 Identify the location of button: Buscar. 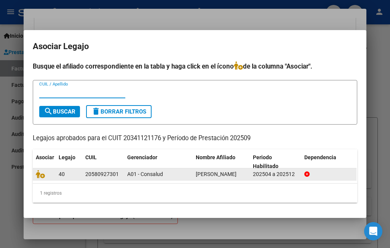
(59, 112).